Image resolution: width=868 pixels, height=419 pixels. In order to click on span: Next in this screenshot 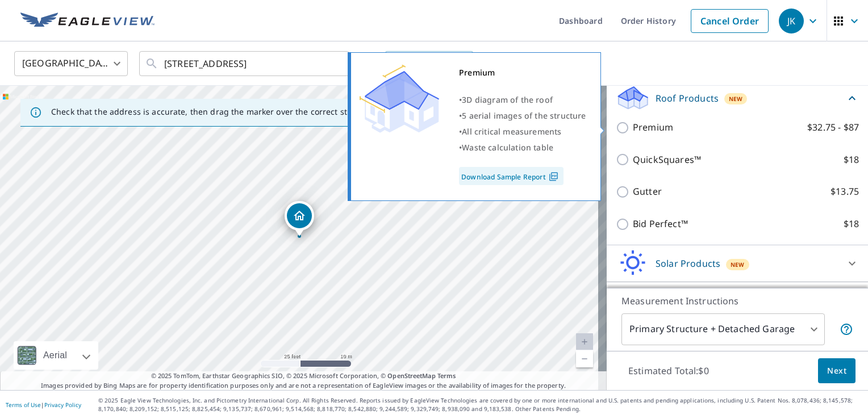, I will do `click(837, 371)`.